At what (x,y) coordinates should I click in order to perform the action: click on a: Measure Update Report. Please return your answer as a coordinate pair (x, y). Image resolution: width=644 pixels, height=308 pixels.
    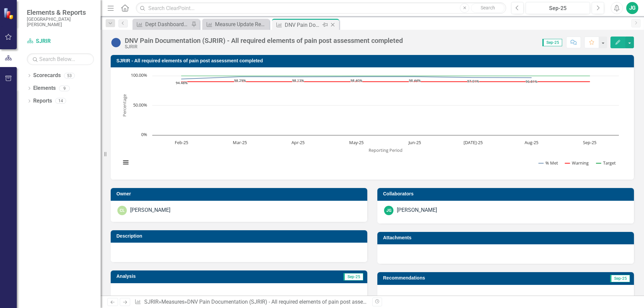
    Looking at the image, I should click on (236, 24).